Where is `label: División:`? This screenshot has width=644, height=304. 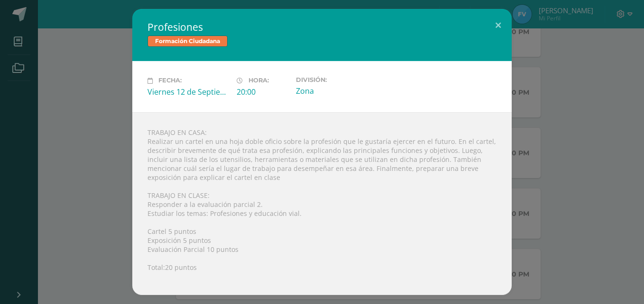 label: División: is located at coordinates (336, 79).